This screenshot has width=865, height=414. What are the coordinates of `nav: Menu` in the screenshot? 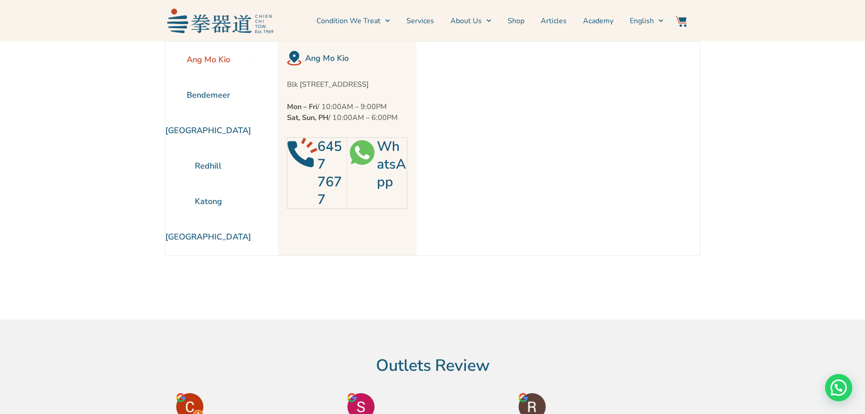 It's located at (471, 21).